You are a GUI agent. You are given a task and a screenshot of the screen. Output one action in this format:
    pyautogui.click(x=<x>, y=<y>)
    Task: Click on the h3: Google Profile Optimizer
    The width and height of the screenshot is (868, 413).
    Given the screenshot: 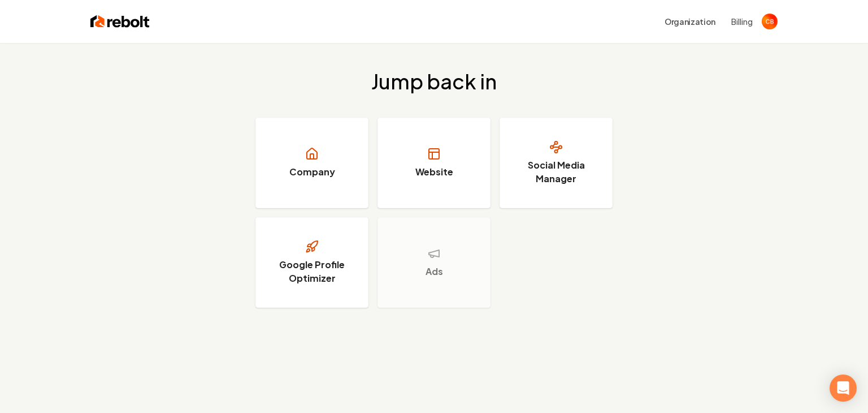 What is the action you would take?
    pyautogui.click(x=312, y=272)
    